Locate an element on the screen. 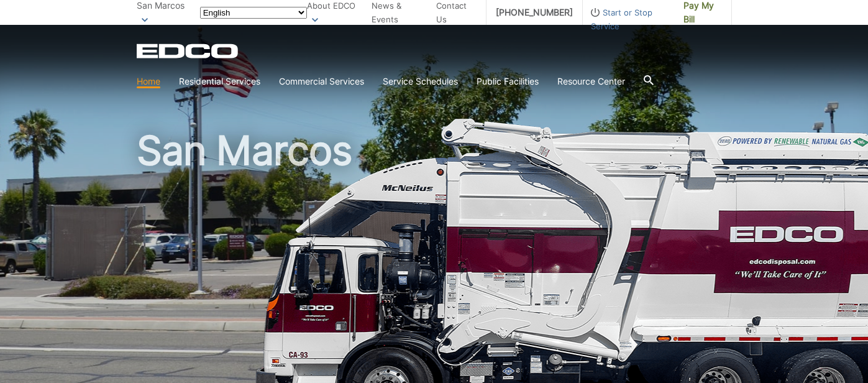 This screenshot has width=868, height=383. a: EDCD logo. Return to the homepage. is located at coordinates (188, 51).